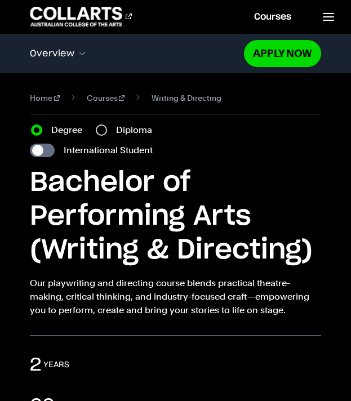 The width and height of the screenshot is (351, 401). I want to click on button: Overview, so click(137, 53).